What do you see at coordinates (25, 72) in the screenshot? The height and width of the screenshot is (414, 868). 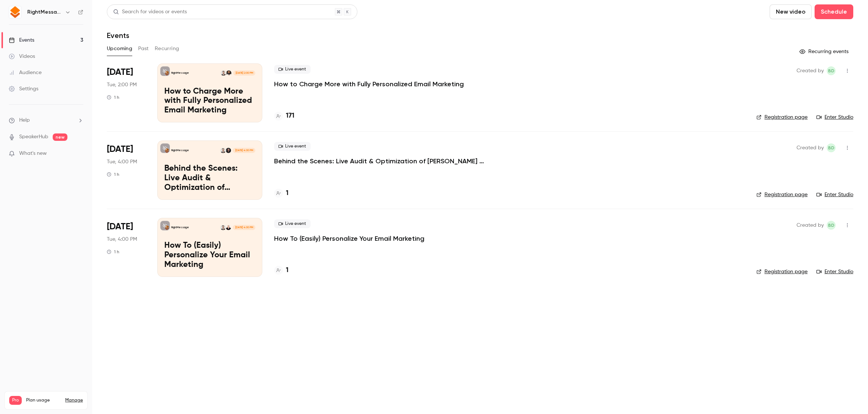 I see `div: Audience` at bounding box center [25, 72].